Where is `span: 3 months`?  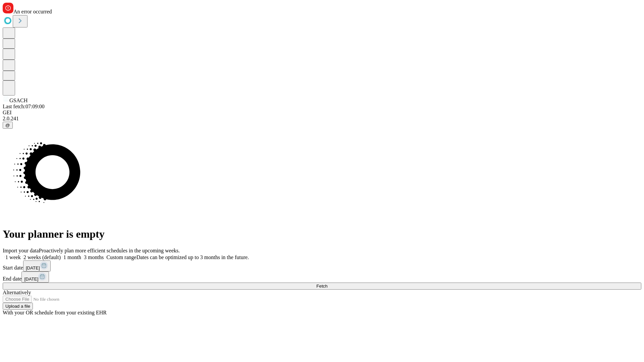
span: 3 months is located at coordinates (93, 257).